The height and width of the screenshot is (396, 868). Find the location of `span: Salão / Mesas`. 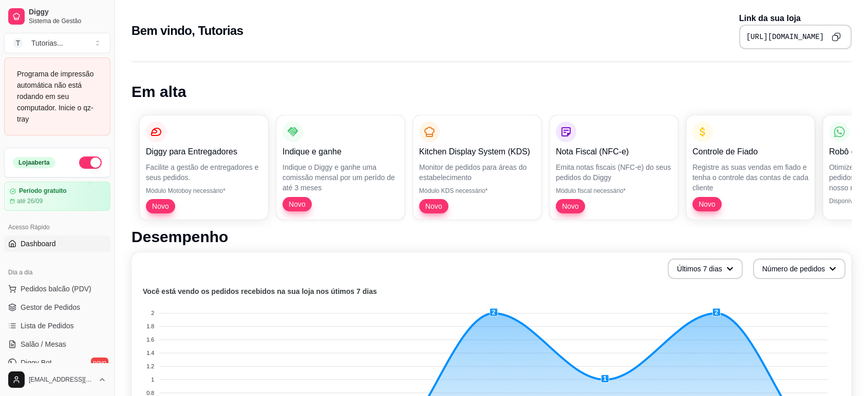

span: Salão / Mesas is located at coordinates (43, 344).